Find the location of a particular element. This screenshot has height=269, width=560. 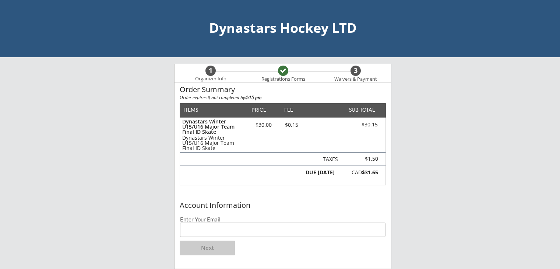

div: $1.50 is located at coordinates (359, 159).